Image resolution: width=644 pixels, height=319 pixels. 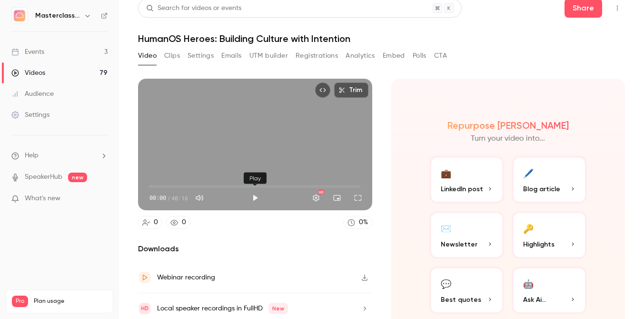 What do you see at coordinates (394, 56) in the screenshot?
I see `button: Embed` at bounding box center [394, 56].